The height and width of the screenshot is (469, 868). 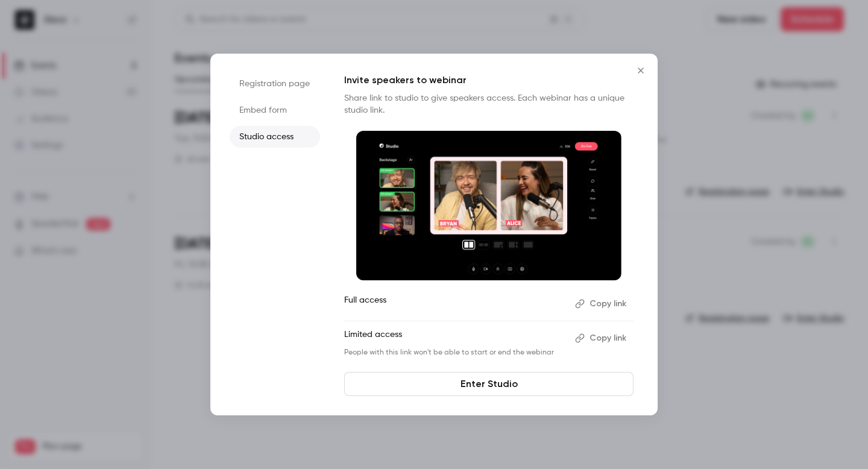 I want to click on p: Limited access, so click(x=455, y=338).